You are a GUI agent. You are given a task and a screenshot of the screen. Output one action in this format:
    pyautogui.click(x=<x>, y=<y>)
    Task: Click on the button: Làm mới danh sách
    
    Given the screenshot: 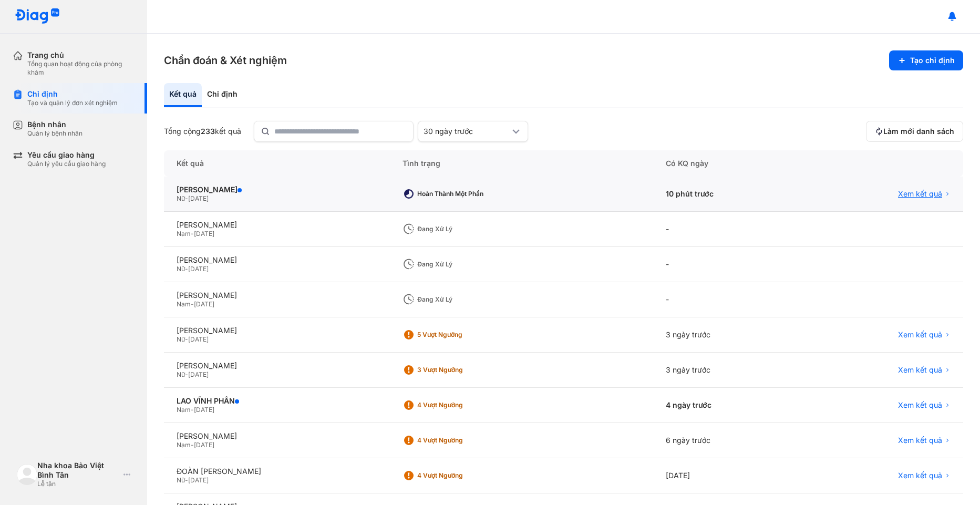 What is the action you would take?
    pyautogui.click(x=914, y=131)
    